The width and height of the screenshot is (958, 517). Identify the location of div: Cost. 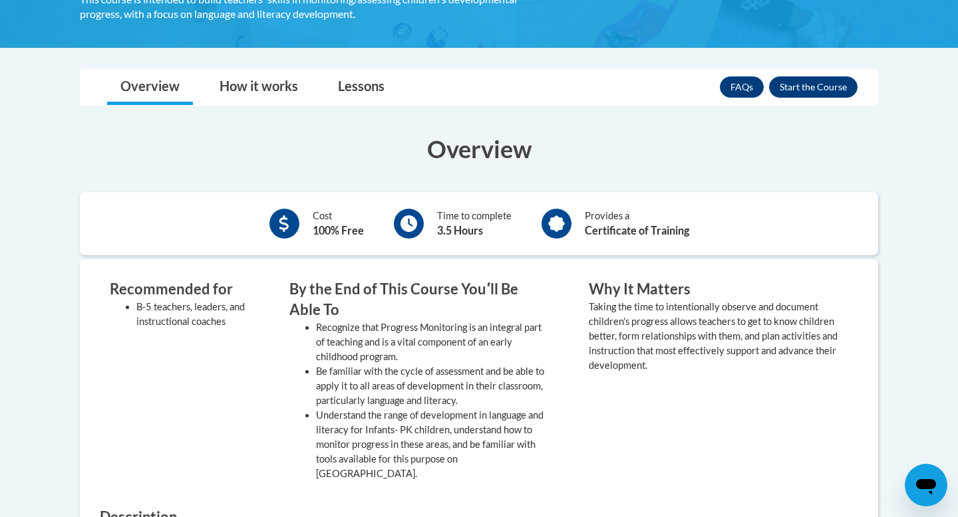
(338, 223).